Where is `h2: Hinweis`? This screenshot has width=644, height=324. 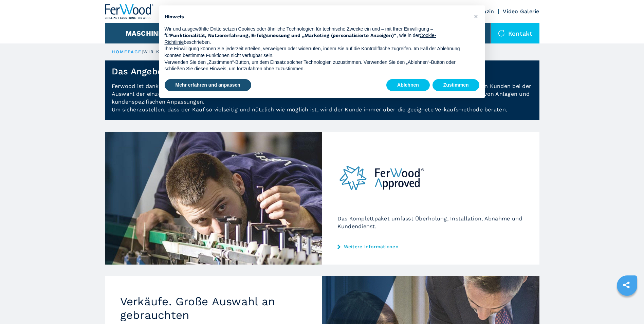
h2: Hinweis is located at coordinates (317, 17).